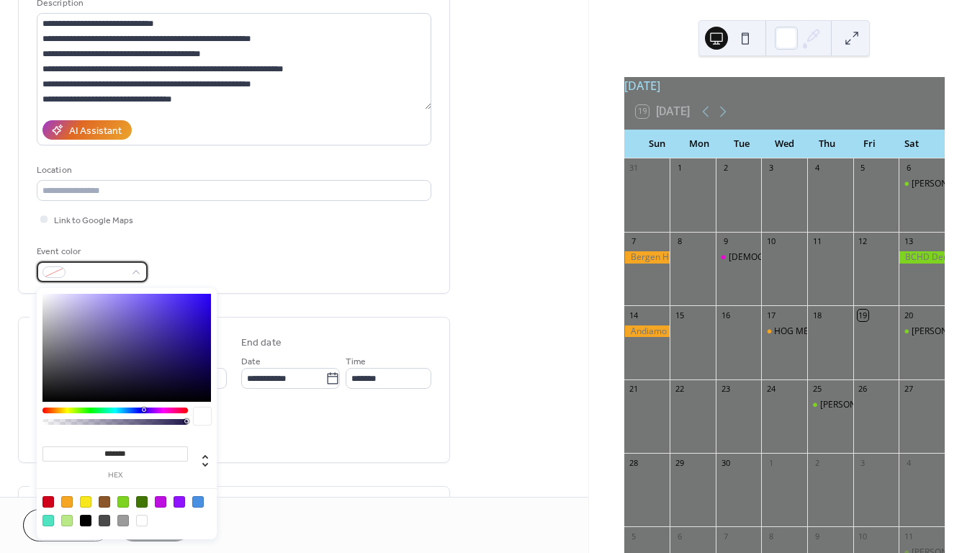 This screenshot has width=980, height=553. What do you see at coordinates (679, 314) in the screenshot?
I see `div: 15` at bounding box center [679, 314].